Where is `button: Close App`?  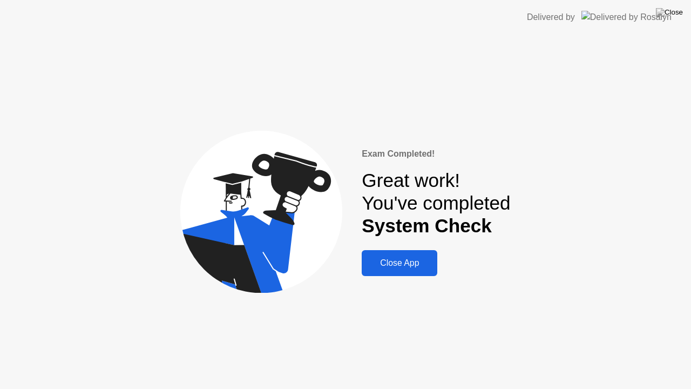 button: Close App is located at coordinates (400, 263).